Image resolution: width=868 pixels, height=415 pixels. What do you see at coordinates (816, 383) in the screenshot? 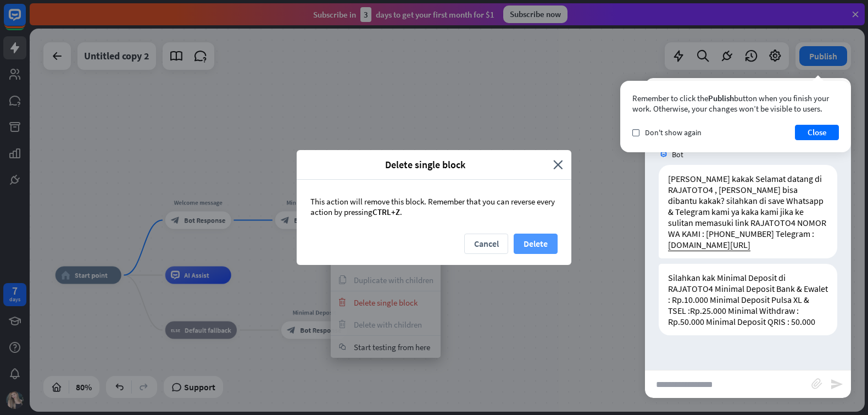
I see `i: block_attachment` at bounding box center [816, 383].